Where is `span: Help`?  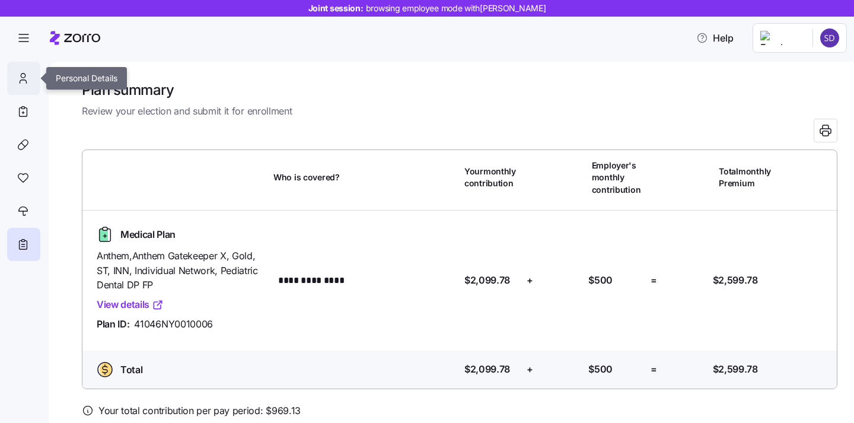
span: Help is located at coordinates (714, 38).